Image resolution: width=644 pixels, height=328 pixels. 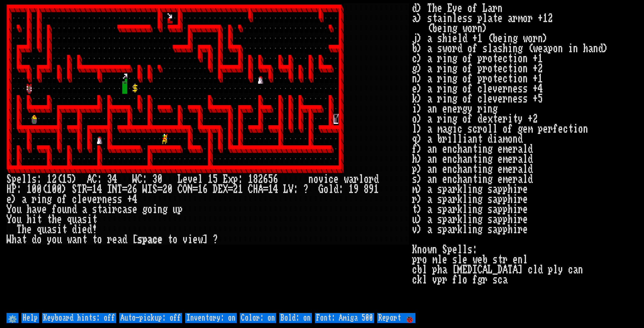 I want to click on div: 3, so click(x=110, y=179).